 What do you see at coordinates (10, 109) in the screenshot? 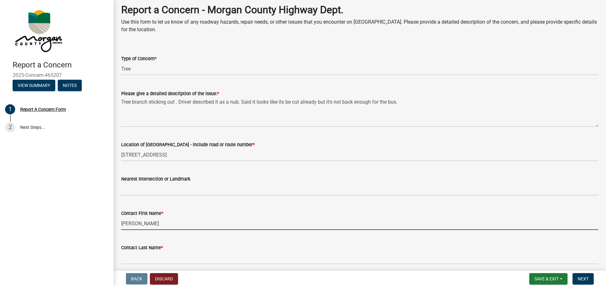
I see `div: 1` at bounding box center [10, 109].